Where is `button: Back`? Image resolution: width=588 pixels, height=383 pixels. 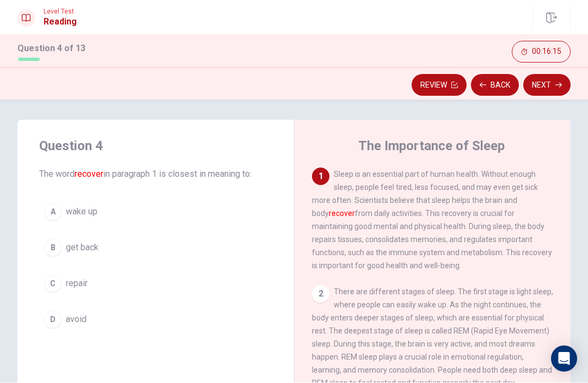
button: Back is located at coordinates (495, 85).